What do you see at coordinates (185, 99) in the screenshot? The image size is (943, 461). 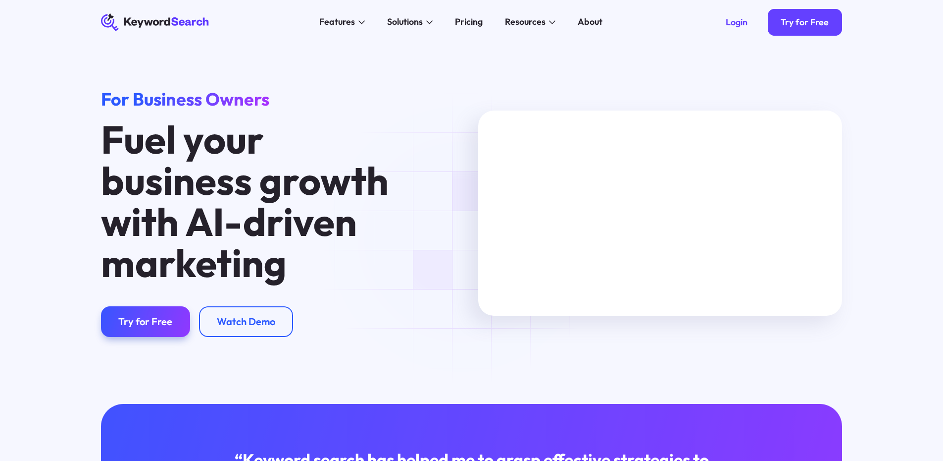 I see `span: For Business Owners` at bounding box center [185, 99].